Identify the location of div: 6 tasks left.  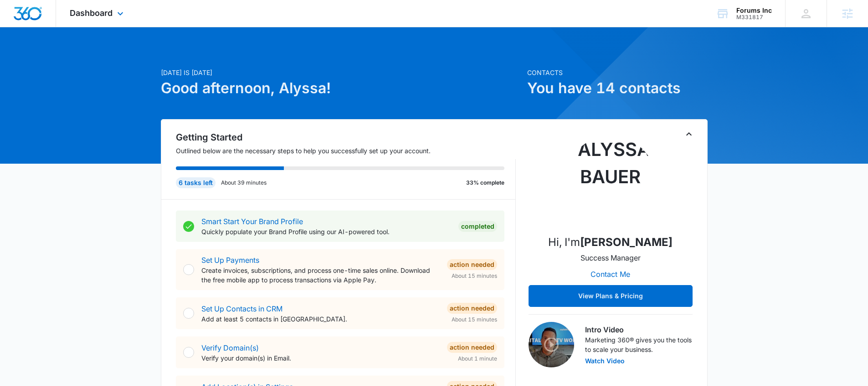
(195, 183).